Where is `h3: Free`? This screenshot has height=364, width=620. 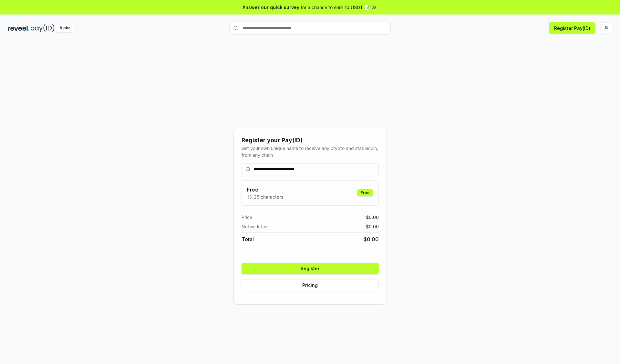
h3: Free is located at coordinates (265, 190).